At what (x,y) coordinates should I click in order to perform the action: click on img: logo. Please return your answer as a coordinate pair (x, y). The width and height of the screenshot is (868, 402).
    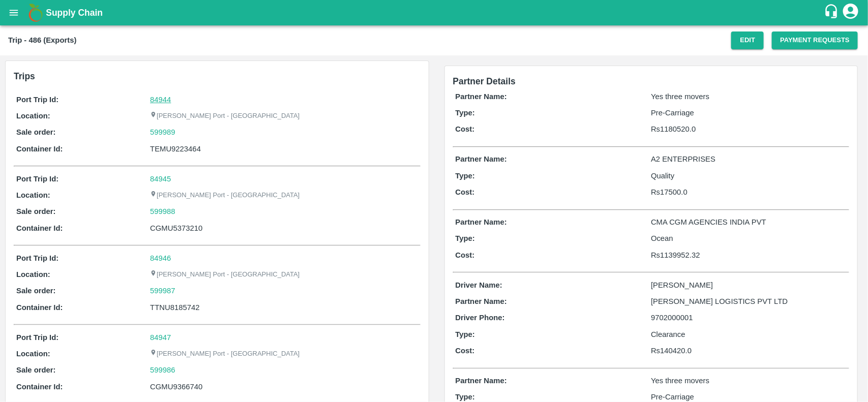
    Looking at the image, I should click on (36, 13).